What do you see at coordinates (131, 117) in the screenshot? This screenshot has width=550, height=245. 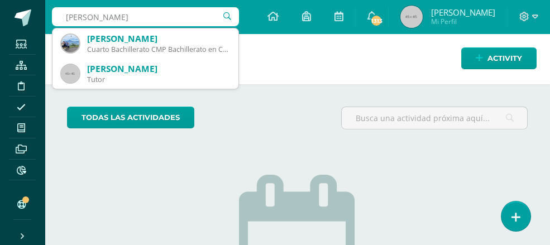 I see `a: todas las Actividades` at bounding box center [131, 117].